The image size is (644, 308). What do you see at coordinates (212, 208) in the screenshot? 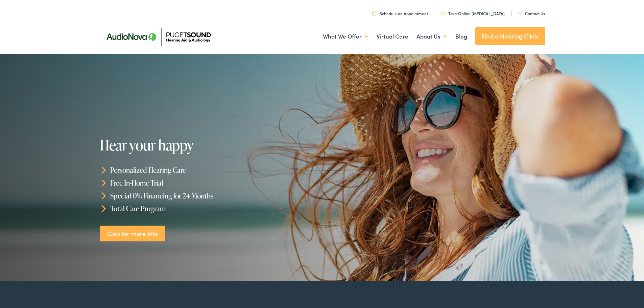
I see `li: Total Care Program` at bounding box center [212, 208].